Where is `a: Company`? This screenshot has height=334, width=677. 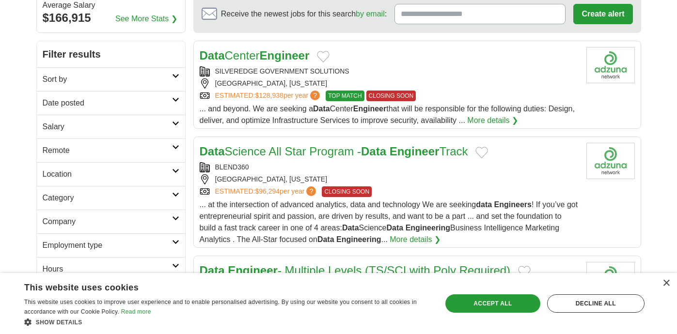
a: Company is located at coordinates (111, 221).